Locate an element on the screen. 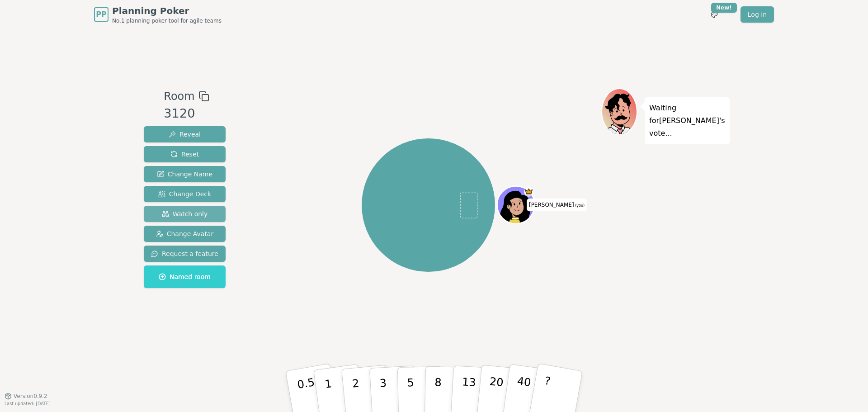 This screenshot has width=868, height=412. button: Change Name is located at coordinates (184, 174).